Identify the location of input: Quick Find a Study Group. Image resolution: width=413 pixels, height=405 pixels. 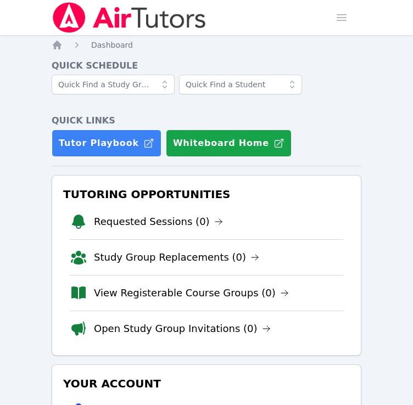
(113, 84).